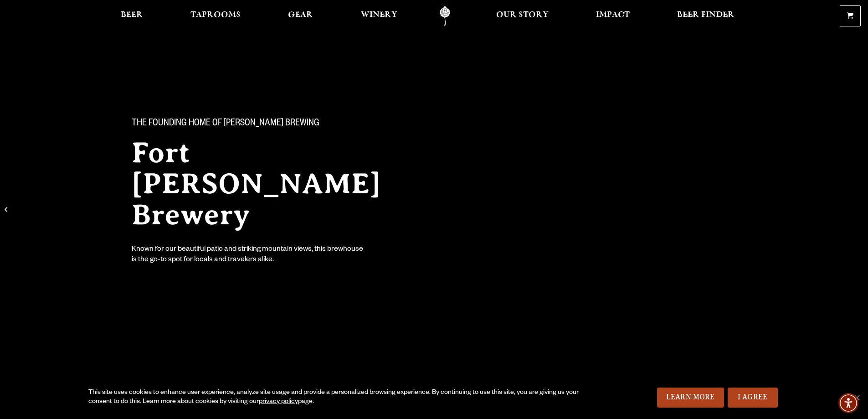  Describe the element at coordinates (613, 15) in the screenshot. I see `span: Impact` at that location.